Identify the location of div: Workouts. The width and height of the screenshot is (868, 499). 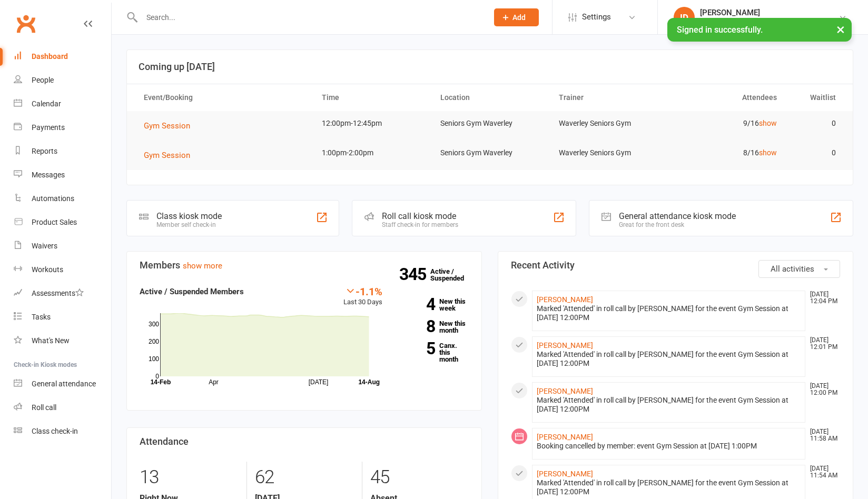
(47, 269).